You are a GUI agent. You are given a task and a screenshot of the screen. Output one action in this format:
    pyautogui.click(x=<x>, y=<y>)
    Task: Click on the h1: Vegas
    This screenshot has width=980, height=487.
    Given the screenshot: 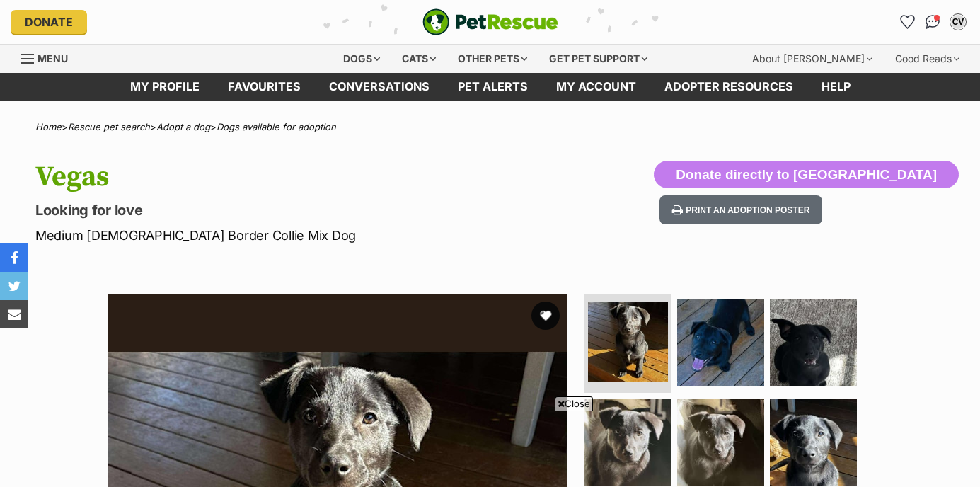 What is the action you would take?
    pyautogui.click(x=317, y=177)
    